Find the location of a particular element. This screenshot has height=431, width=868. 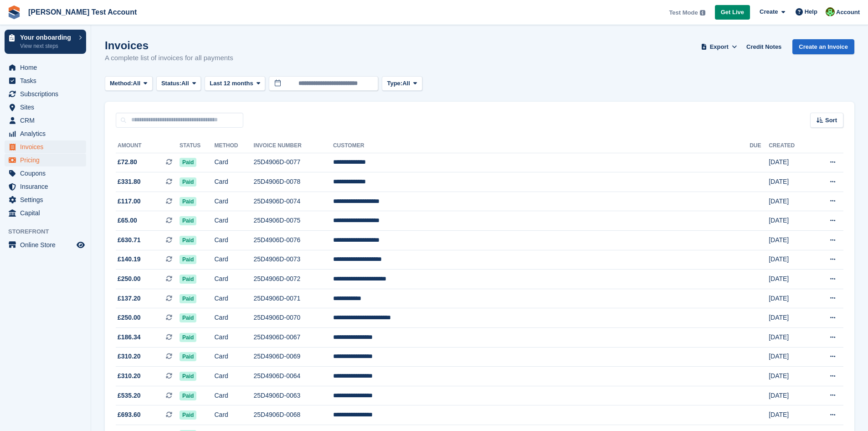

a: Your onboarding View next steps is located at coordinates (45, 41).